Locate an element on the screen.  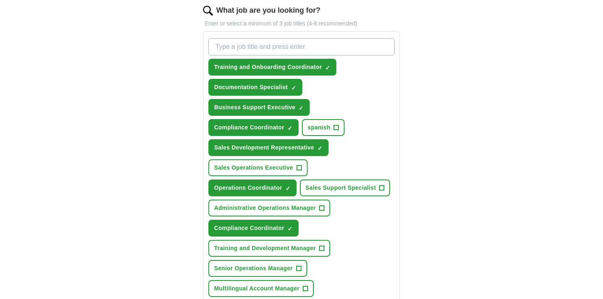
span: Documentation Specialist is located at coordinates (251, 87).